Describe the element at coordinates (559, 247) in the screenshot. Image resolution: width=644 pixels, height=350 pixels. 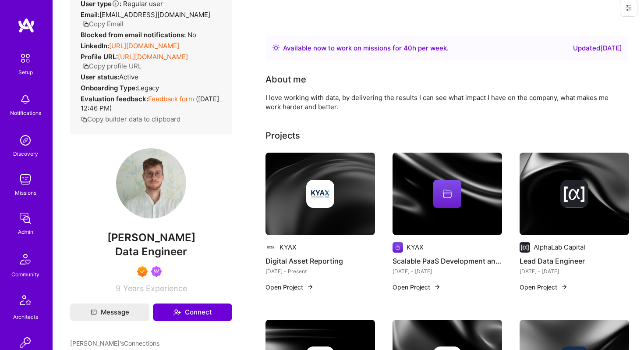
I see `div: AlphaLab Capital` at that location.